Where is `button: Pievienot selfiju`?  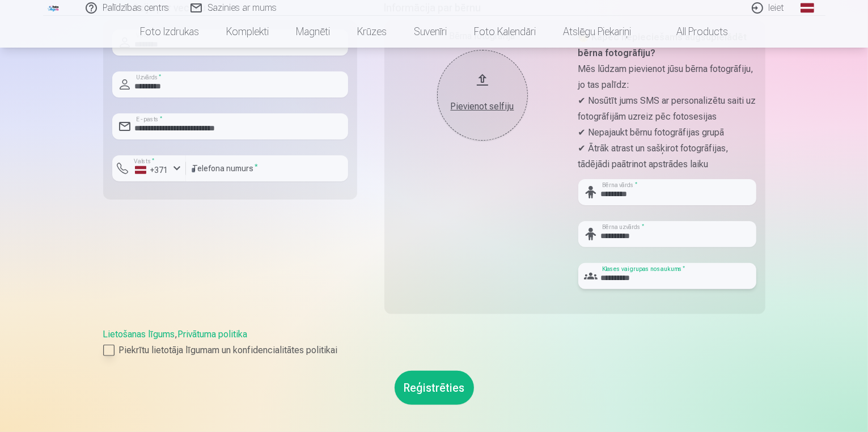
button: Pievienot selfiju is located at coordinates (483, 95).